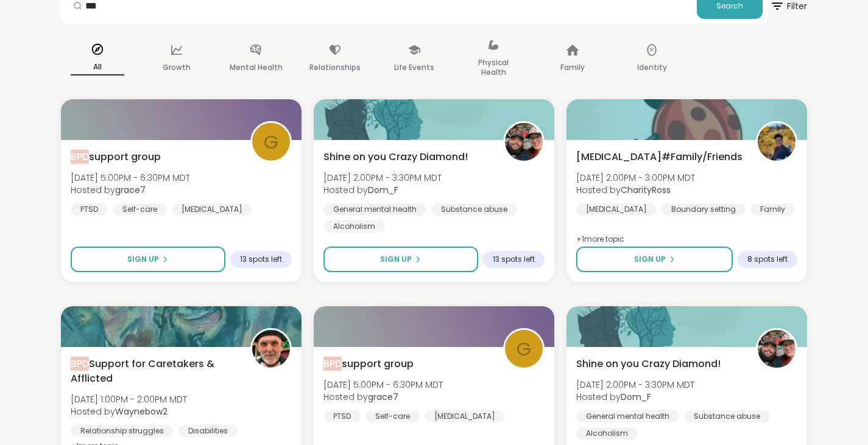  I want to click on p: Family, so click(572, 68).